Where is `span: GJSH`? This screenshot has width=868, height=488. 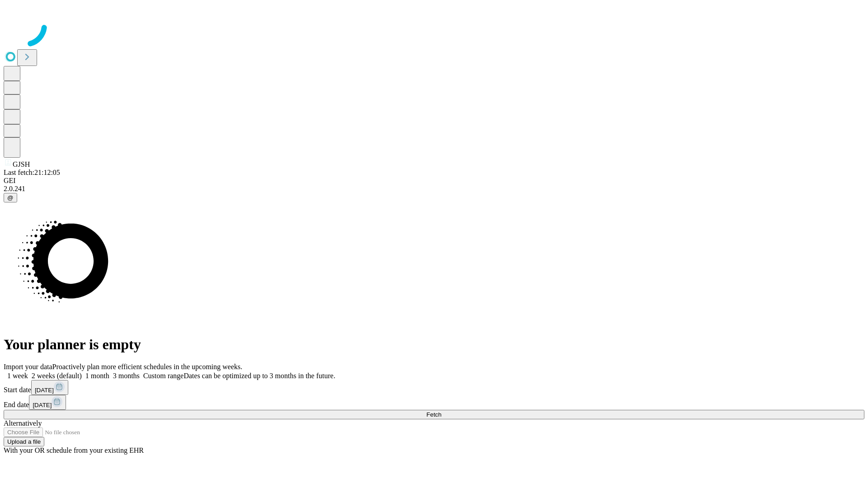
span: GJSH is located at coordinates (21, 164).